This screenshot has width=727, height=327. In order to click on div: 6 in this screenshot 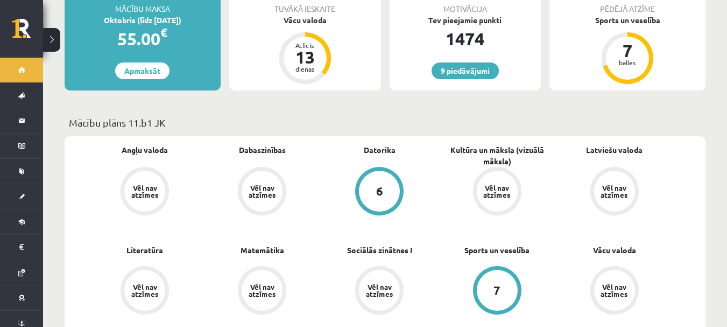, I will do `click(379, 191)`.